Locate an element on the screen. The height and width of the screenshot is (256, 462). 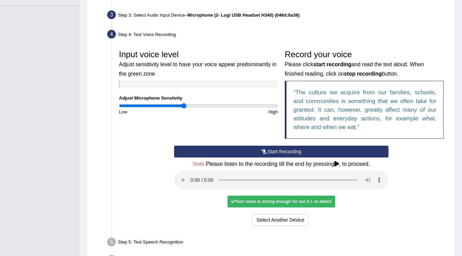
button: Select Another Device is located at coordinates (280, 220).